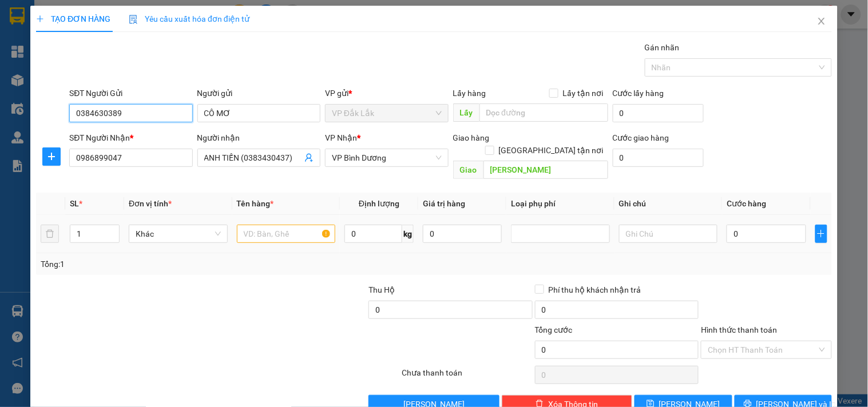 This screenshot has width=868, height=407. I want to click on button: Close, so click(822, 21).